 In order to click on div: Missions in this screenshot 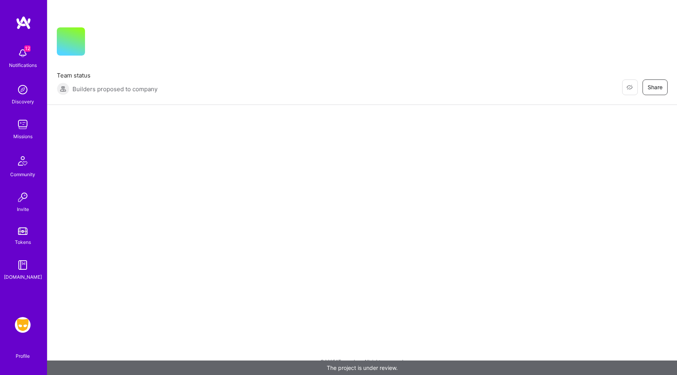, I will do `click(23, 136)`.